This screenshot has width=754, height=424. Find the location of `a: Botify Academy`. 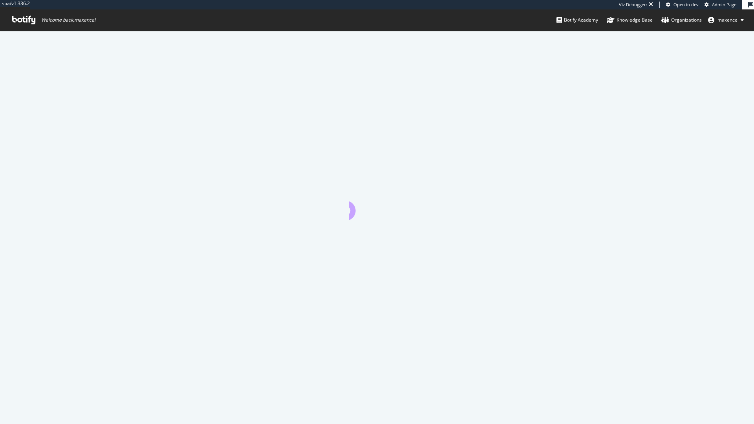

a: Botify Academy is located at coordinates (577, 20).